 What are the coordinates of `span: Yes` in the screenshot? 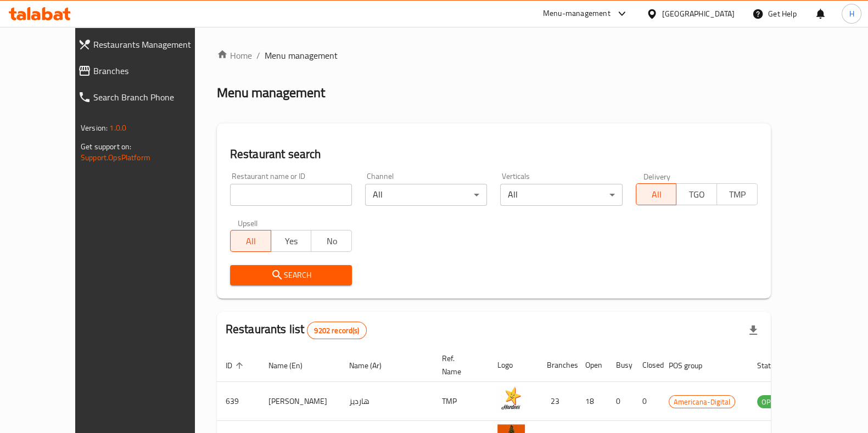 It's located at (291, 241).